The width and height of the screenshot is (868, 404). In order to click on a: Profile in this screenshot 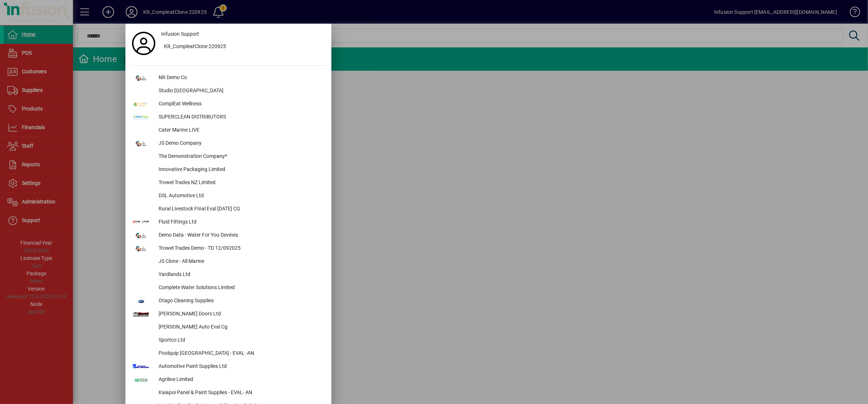, I will do `click(144, 43)`.